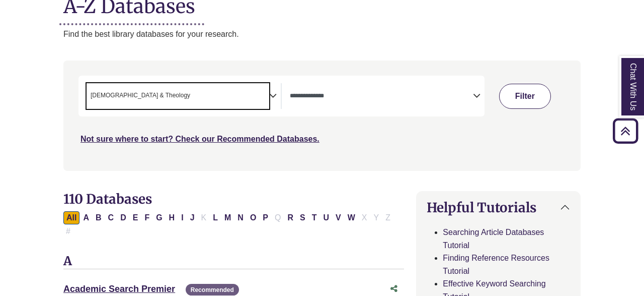 The width and height of the screenshot is (644, 296). Describe the element at coordinates (322, 34) in the screenshot. I see `p: Find the best library databases for your research.` at that location.